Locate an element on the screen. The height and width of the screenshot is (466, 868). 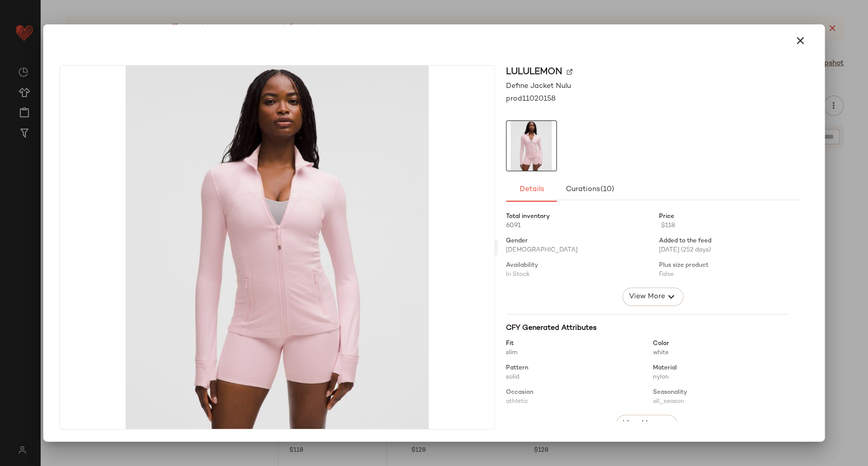
span: (10) is located at coordinates (607, 189).